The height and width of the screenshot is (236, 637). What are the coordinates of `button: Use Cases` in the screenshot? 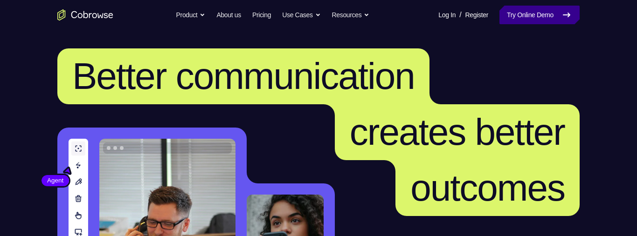 It's located at (301, 15).